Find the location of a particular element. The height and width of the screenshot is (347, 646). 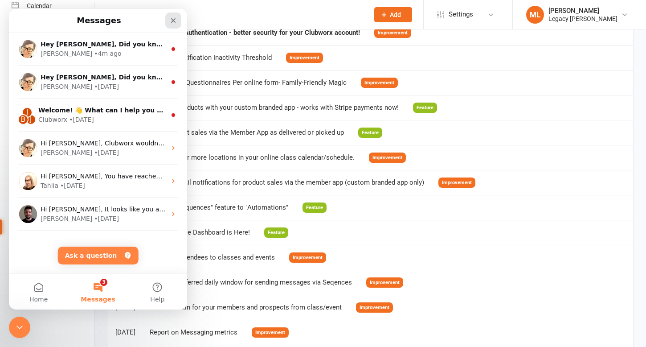

div: Mark product sales via the Member App as delivered or picked up is located at coordinates (247, 132).